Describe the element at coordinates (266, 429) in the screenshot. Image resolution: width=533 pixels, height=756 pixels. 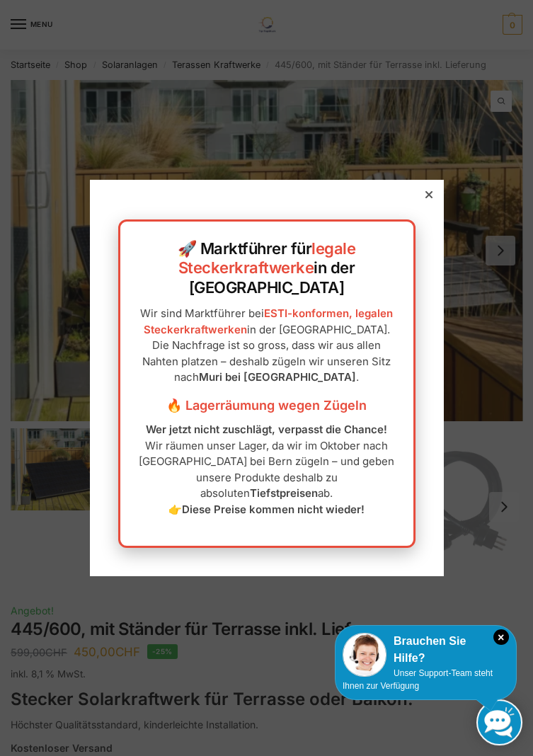
I see `strong: Wer jetzt nicht zuschlägt, verpasst die Chance!` at that location.